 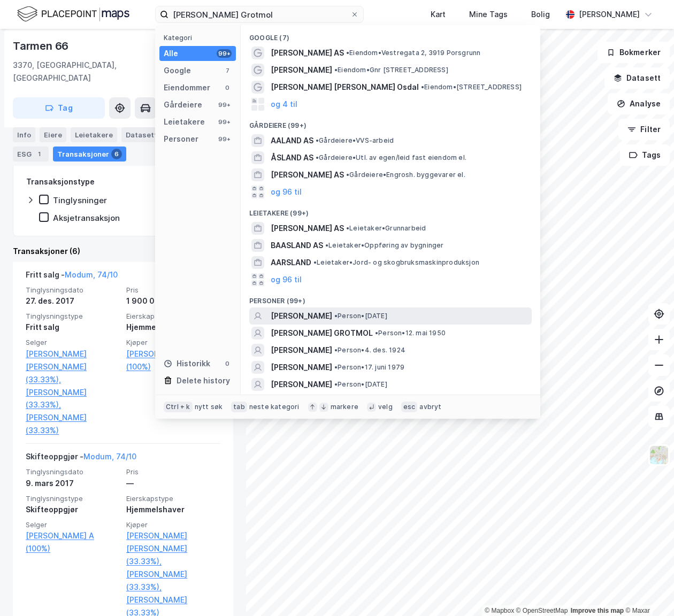 I want to click on div: velg, so click(x=385, y=407).